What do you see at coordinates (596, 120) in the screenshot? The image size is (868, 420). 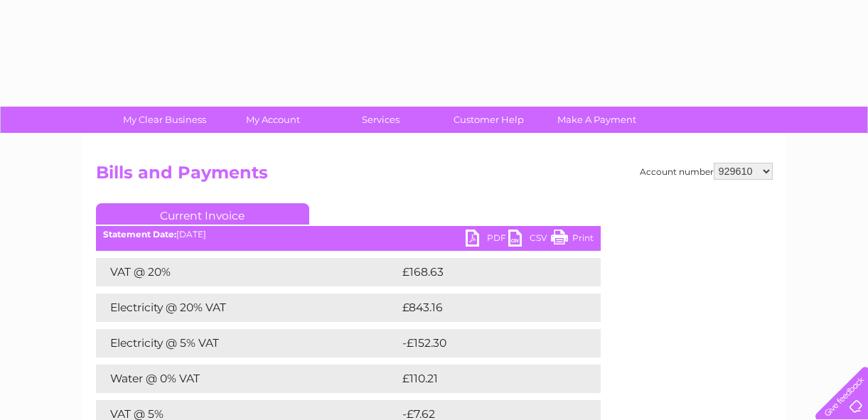 I see `a: Make A Payment` at bounding box center [596, 120].